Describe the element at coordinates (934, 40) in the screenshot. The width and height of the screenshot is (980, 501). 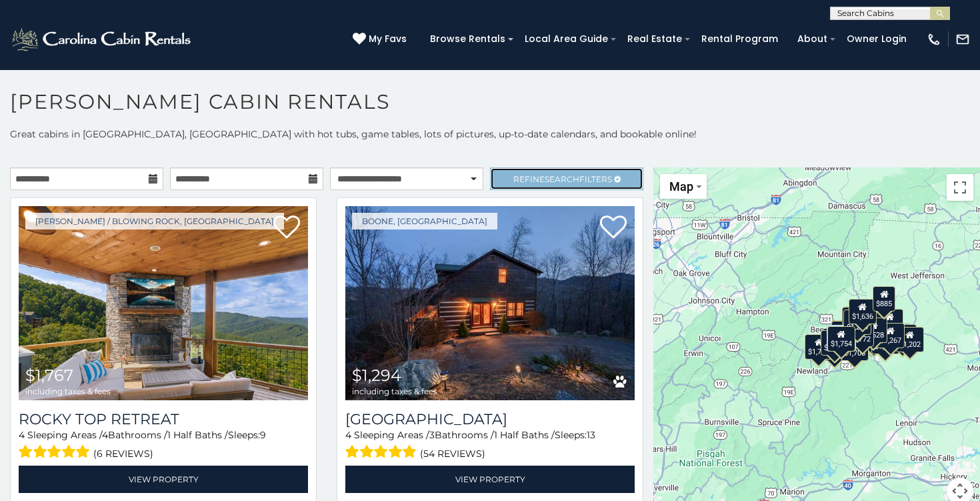
I see `img: phone-regular-white.png` at that location.